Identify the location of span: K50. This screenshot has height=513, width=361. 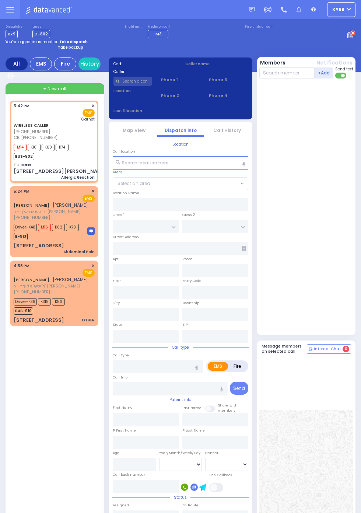
(58, 302).